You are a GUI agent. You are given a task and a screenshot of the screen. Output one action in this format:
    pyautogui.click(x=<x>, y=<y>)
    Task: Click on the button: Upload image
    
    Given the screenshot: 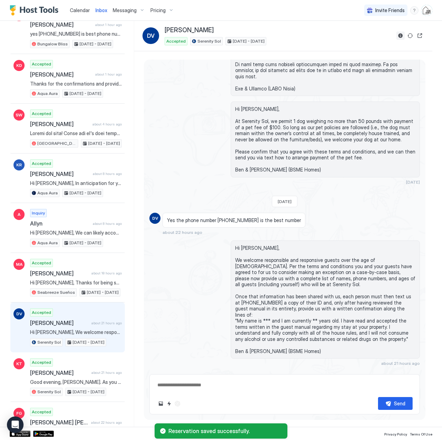 What is the action you would take?
    pyautogui.click(x=161, y=403)
    